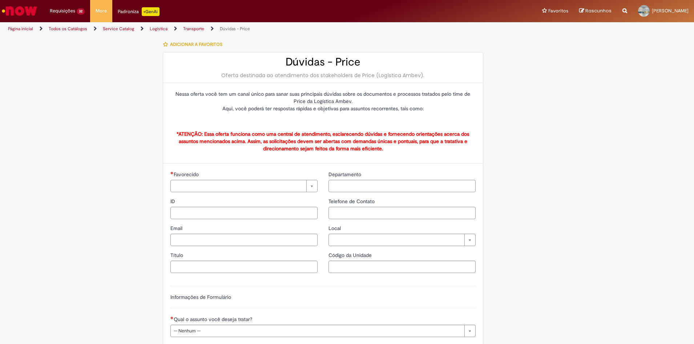  Describe the element at coordinates (81, 11) in the screenshot. I see `span: 32` at that location.